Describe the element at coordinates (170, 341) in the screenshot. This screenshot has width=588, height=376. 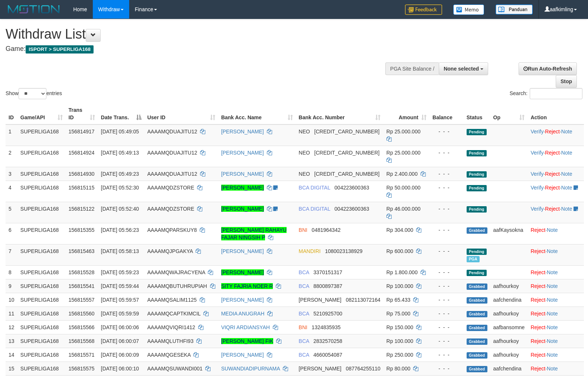
I see `span: AAAAMQLUTHFI93` at that location.